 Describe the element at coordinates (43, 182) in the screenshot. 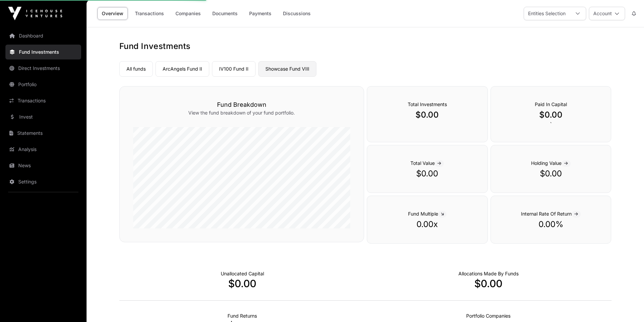

I see `a: Settings` at that location.